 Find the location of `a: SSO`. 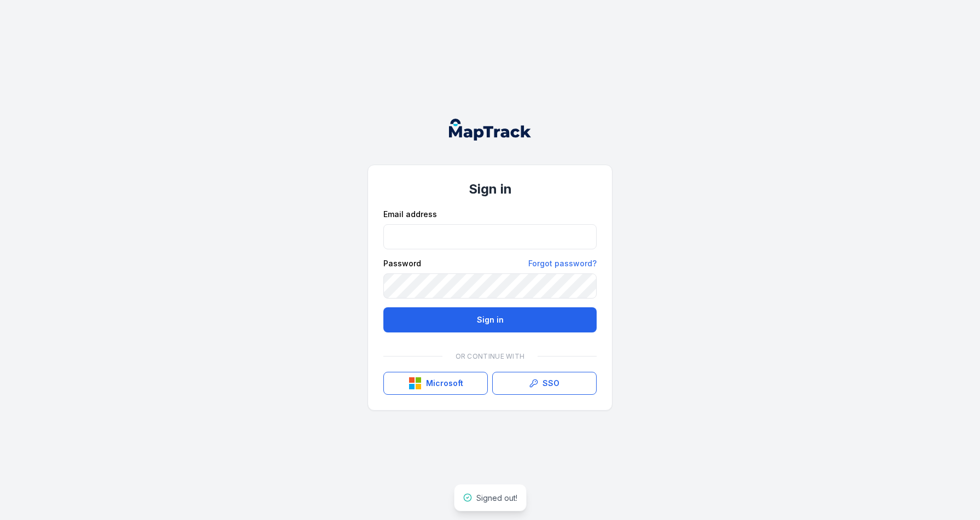

a: SSO is located at coordinates (544, 384).